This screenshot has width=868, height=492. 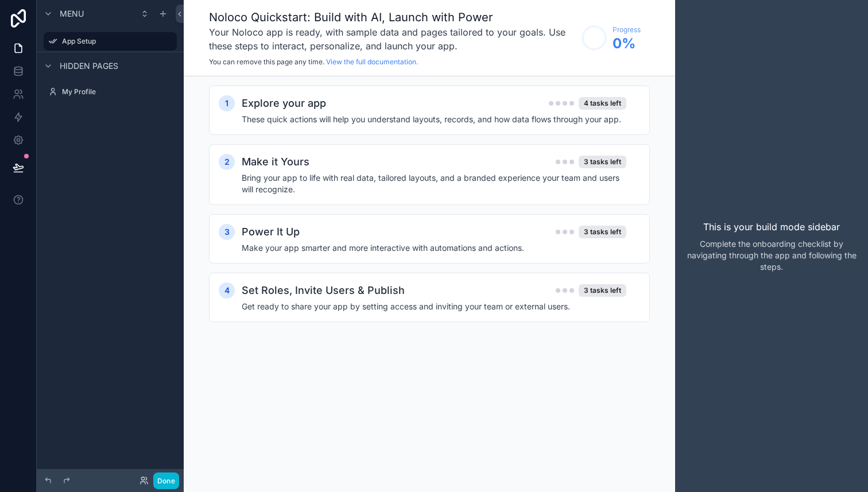 What do you see at coordinates (110, 41) in the screenshot?
I see `a: App Setup` at bounding box center [110, 41].